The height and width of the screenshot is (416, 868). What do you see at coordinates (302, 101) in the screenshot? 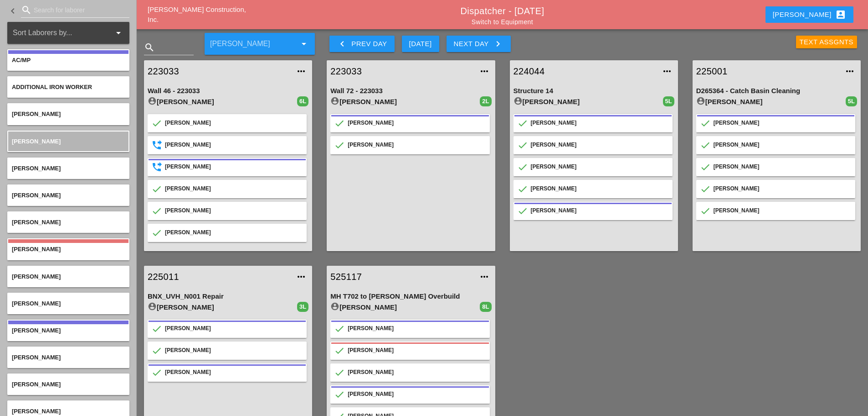
I see `div: 6L` at bounding box center [302, 101].